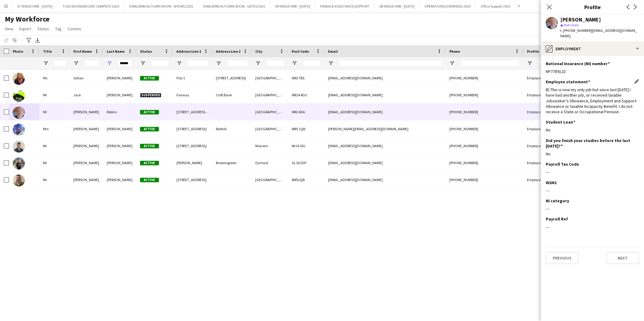  Describe the element at coordinates (25, 29) in the screenshot. I see `span: Export` at that location.